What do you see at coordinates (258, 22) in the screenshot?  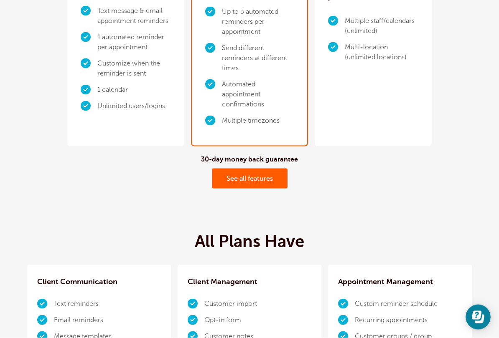 I see `li: Up to 3 automated reminders per appointment` at bounding box center [258, 22].